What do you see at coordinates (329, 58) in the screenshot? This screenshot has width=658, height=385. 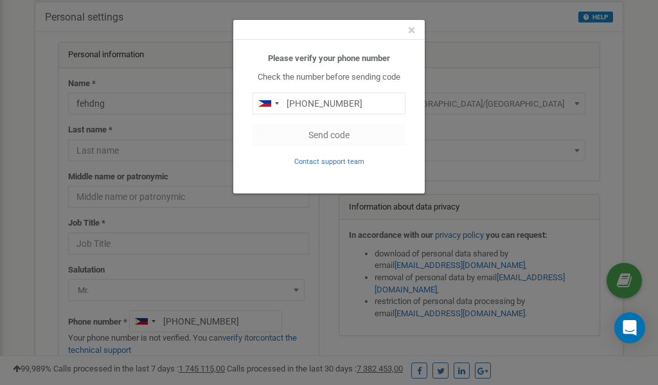 I see `b: Please verify your phone number` at bounding box center [329, 58].